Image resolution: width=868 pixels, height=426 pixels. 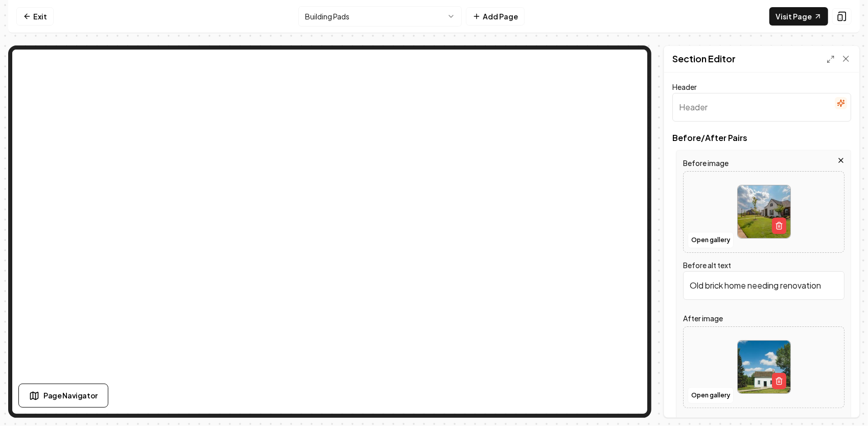 I want to click on span: Before/After Pairs, so click(x=761, y=138).